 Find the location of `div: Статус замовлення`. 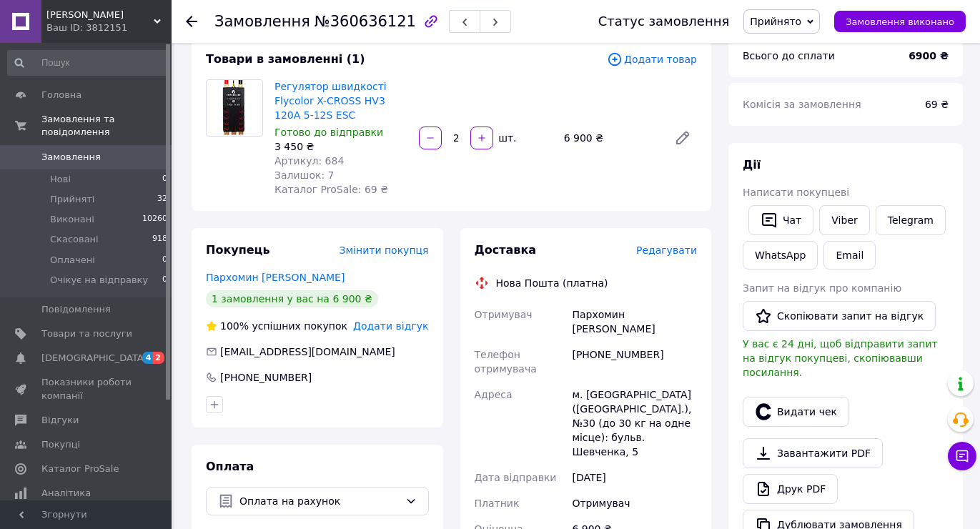

div: Статус замовлення is located at coordinates (664, 21).